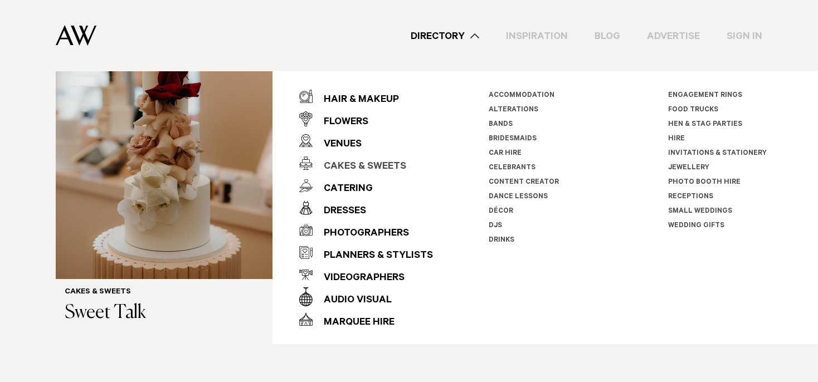  What do you see at coordinates (705, 96) in the screenshot?
I see `a: Engagement Rings` at bounding box center [705, 96].